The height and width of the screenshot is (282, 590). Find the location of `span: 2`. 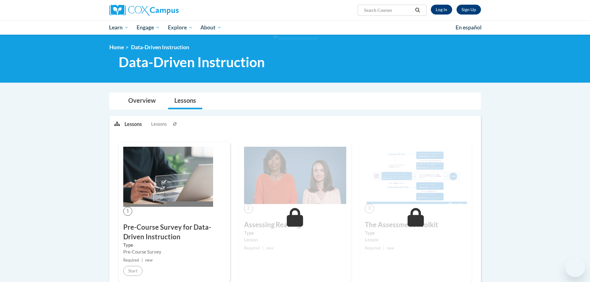

span: 2 is located at coordinates (248, 208).